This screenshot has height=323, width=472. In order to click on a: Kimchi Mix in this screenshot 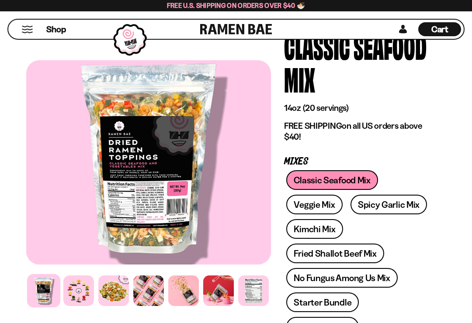, I will do `click(314, 229)`.